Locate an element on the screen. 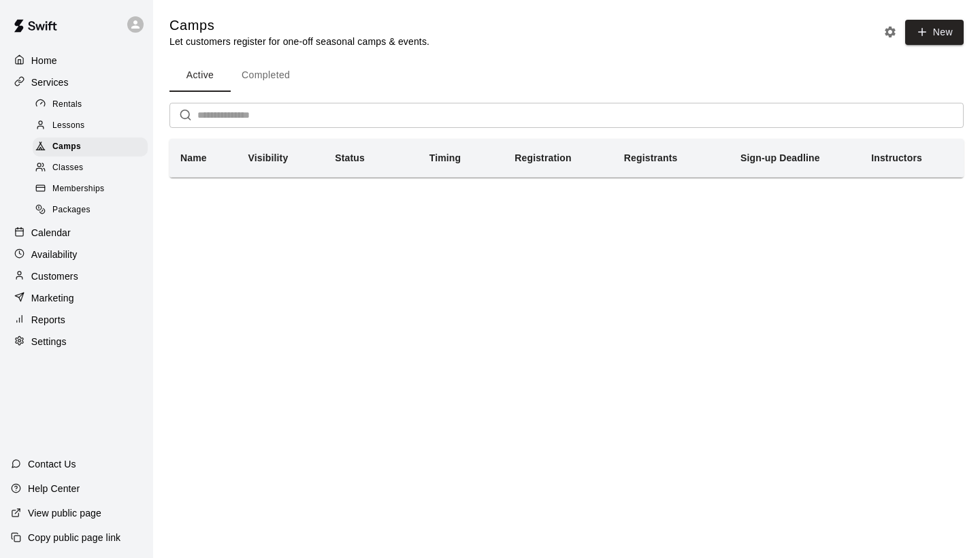 This screenshot has height=558, width=980. a: Lessons is located at coordinates (92, 125).